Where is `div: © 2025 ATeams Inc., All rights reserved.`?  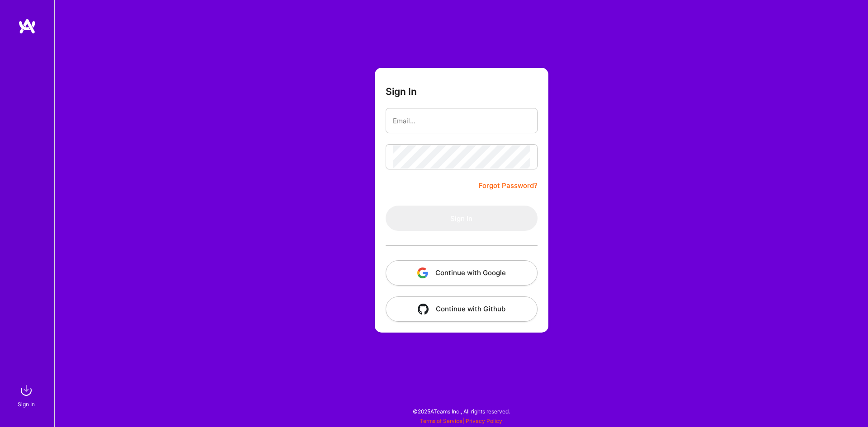 div: © 2025 ATeams Inc., All rights reserved. is located at coordinates (461, 411).